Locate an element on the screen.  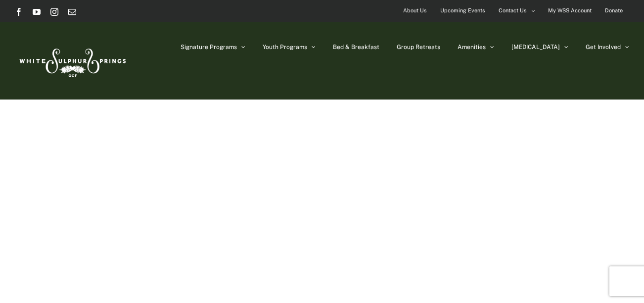
span: About Us is located at coordinates (415, 11).